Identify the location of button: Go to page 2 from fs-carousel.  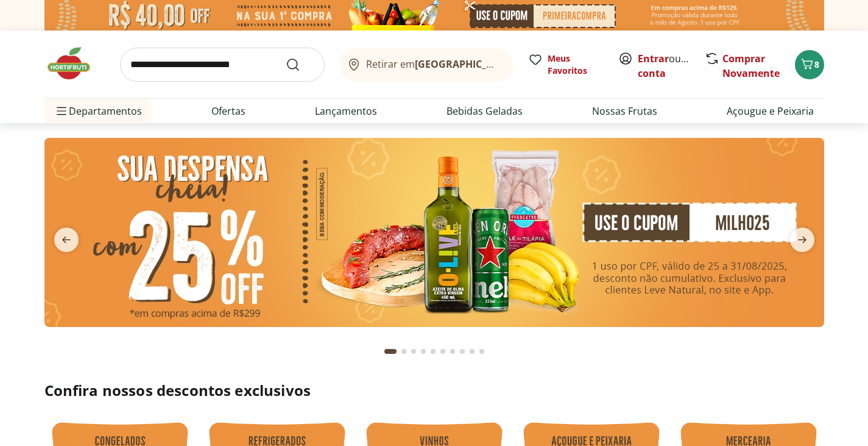
(404, 351).